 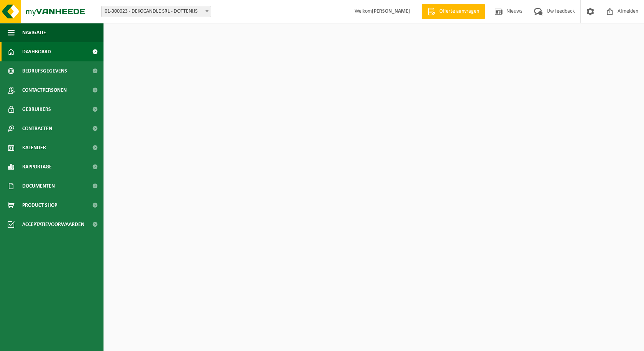 What do you see at coordinates (453, 11) in the screenshot?
I see `a: Offerte aanvragen` at bounding box center [453, 11].